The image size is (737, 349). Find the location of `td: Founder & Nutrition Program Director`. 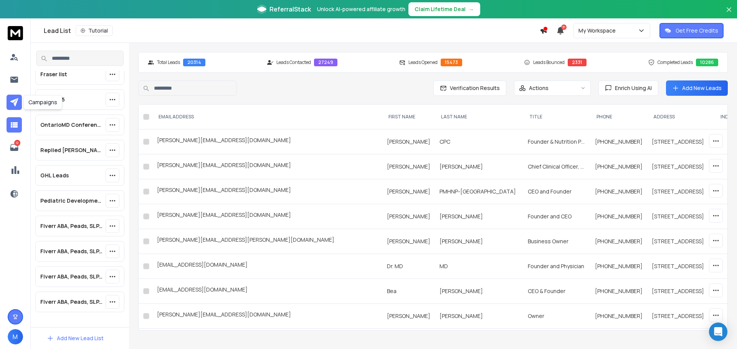

td: Founder & Nutrition Program Director is located at coordinates (556, 142).